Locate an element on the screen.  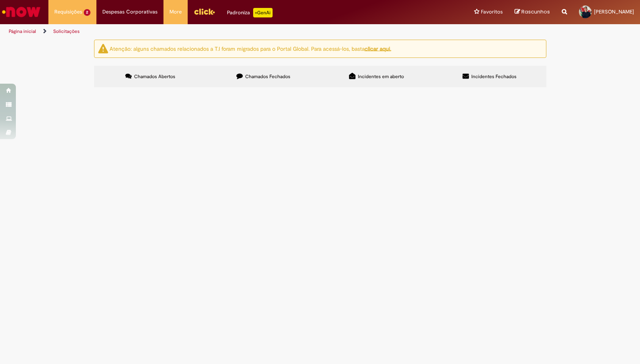
u: clicar aqui. is located at coordinates (378, 48).